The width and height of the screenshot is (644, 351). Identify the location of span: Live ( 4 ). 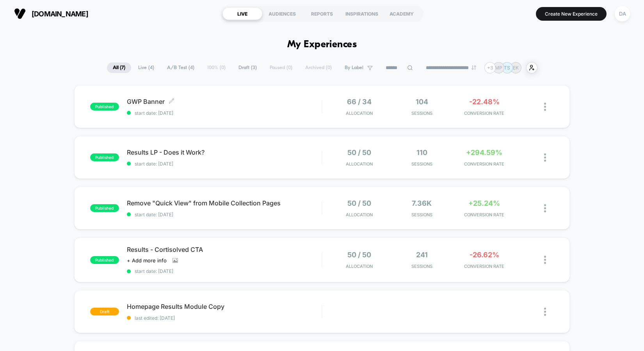
(146, 67).